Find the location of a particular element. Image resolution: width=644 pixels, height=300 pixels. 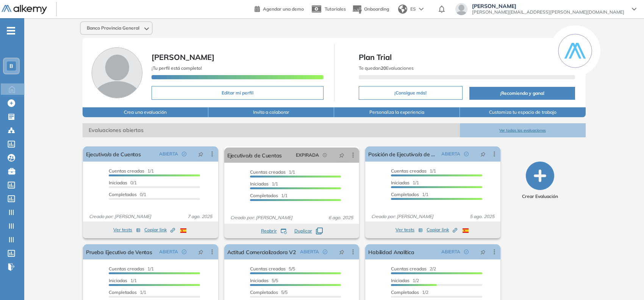

span: 1/2 is located at coordinates (405, 280).